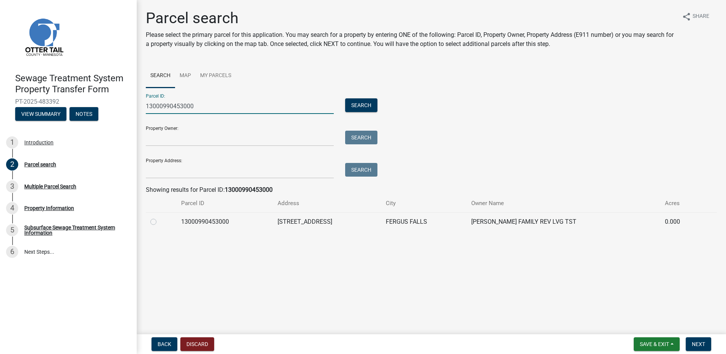 This screenshot has height=354, width=726. What do you see at coordinates (431, 190) in the screenshot?
I see `div: Showing results for Parcel ID:` at bounding box center [431, 190].